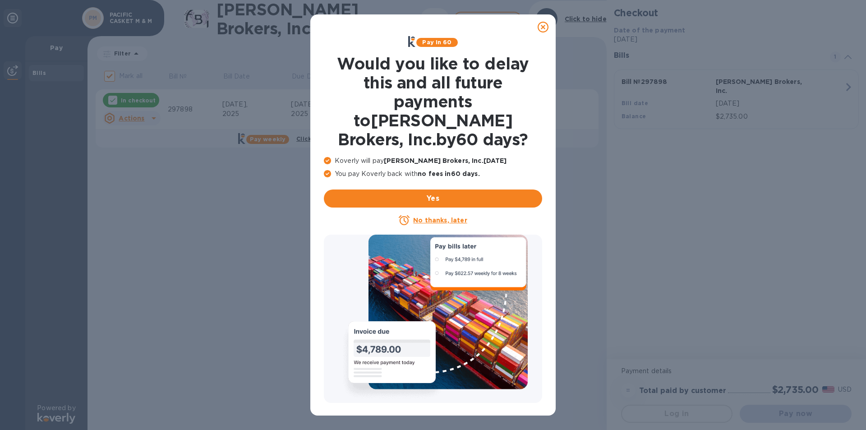 This screenshot has width=866, height=430. Describe the element at coordinates (433, 174) in the screenshot. I see `p: You pay Koverly back with` at that location.